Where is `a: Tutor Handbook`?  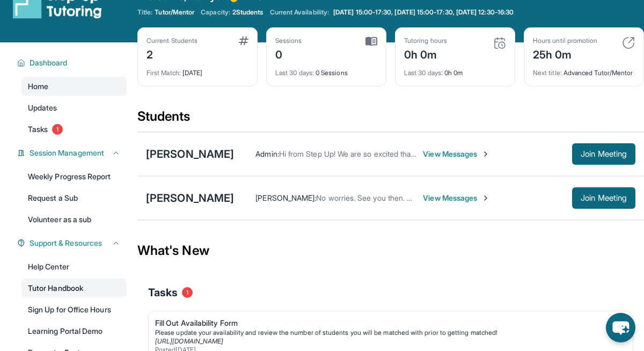
a: Tutor Handbook is located at coordinates (74, 288).